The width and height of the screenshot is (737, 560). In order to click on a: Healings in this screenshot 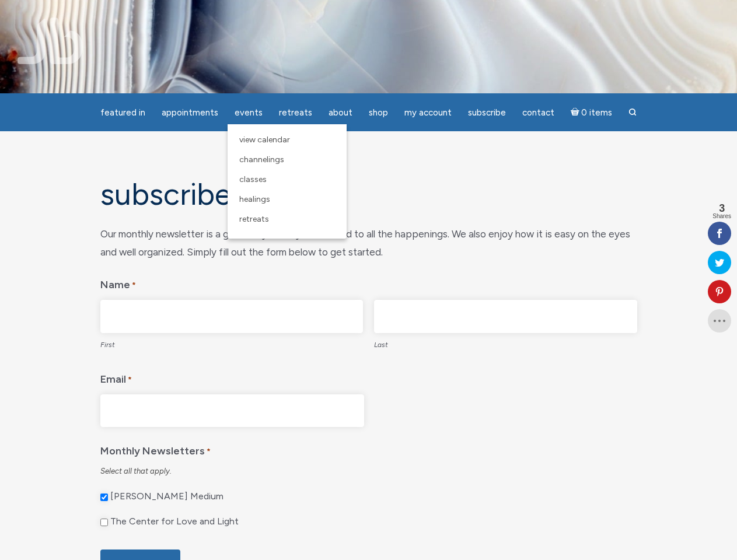, I will do `click(287, 200)`.